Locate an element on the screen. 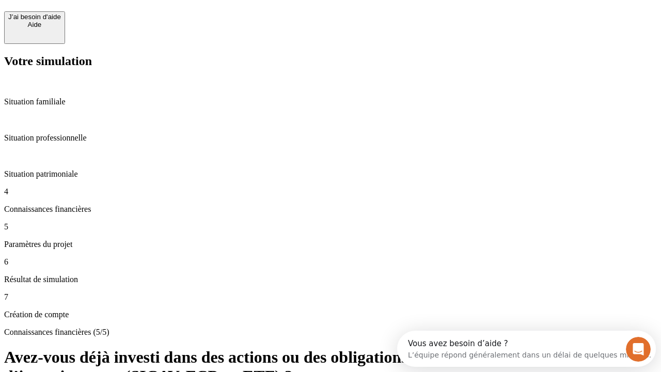  p: 6 is located at coordinates (331, 262).